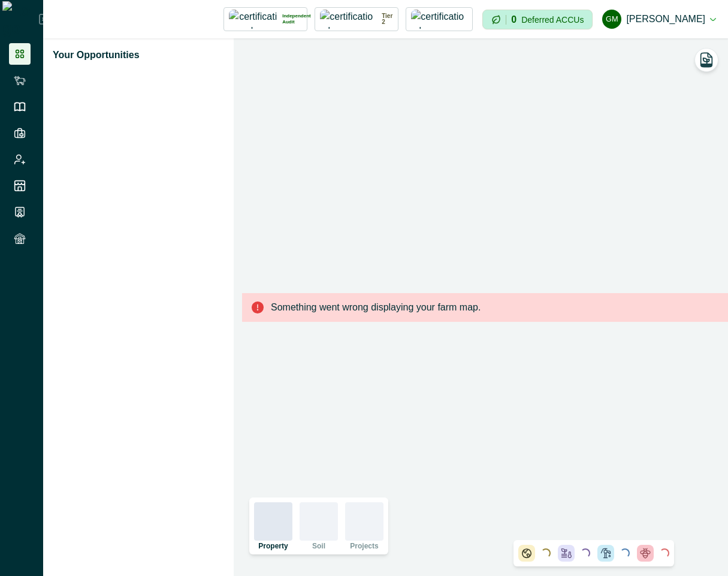  I want to click on p: Tier 2, so click(387, 19).